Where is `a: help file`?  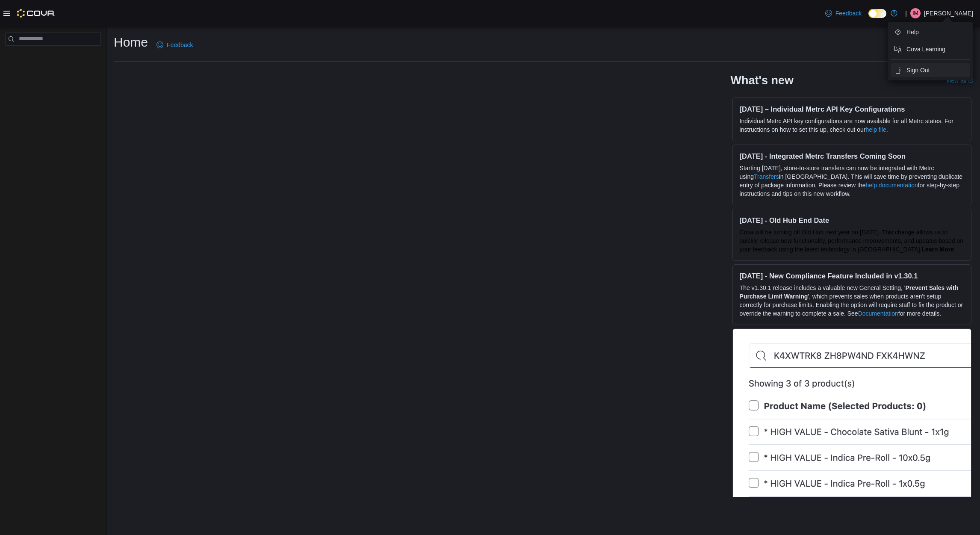 a: help file is located at coordinates (876, 129).